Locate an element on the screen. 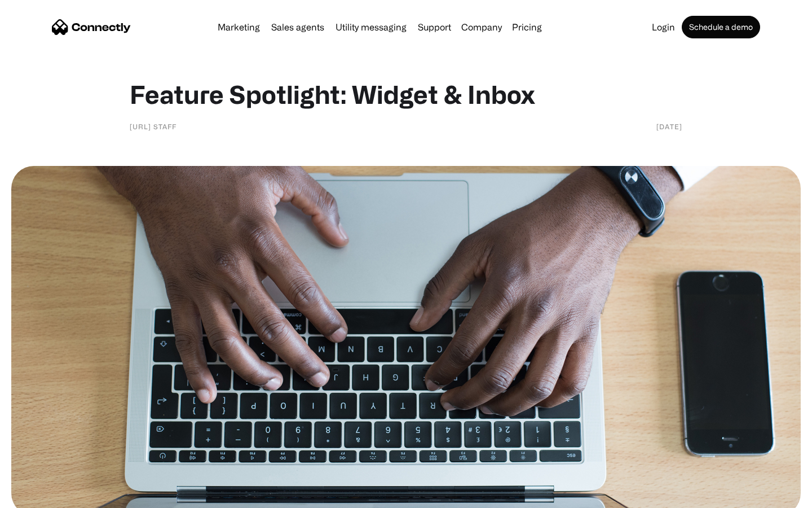  div: Company is located at coordinates (482, 27).